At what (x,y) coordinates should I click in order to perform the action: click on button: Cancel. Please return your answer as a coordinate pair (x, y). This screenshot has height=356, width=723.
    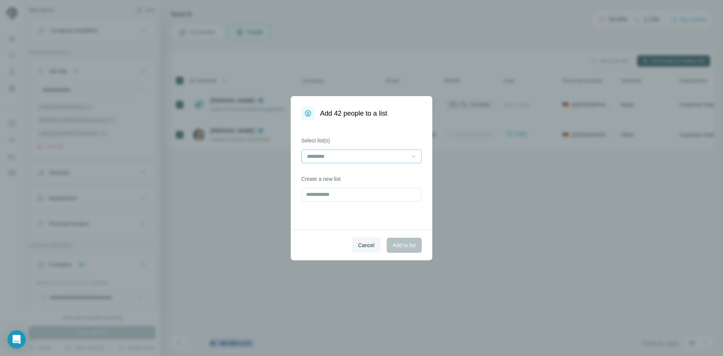
    Looking at the image, I should click on (366, 245).